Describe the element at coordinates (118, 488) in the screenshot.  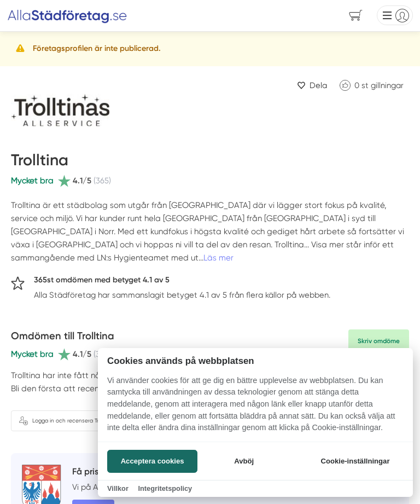
I see `a: Villkor` at that location.